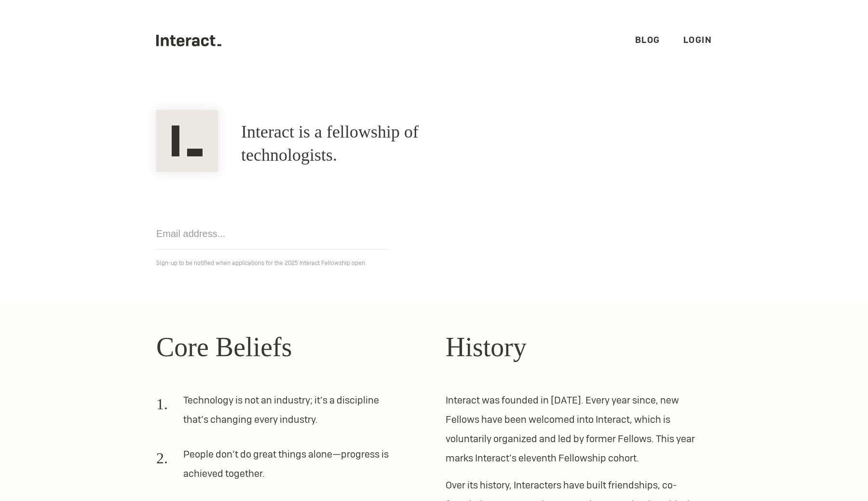 The width and height of the screenshot is (868, 501). Describe the element at coordinates (289, 347) in the screenshot. I see `h2: Core Beliefs` at that location.